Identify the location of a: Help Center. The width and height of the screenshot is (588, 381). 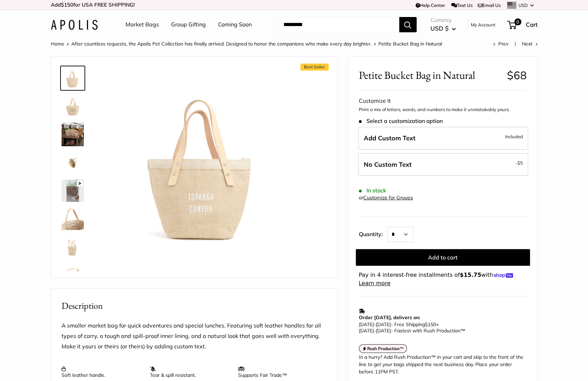
(430, 5).